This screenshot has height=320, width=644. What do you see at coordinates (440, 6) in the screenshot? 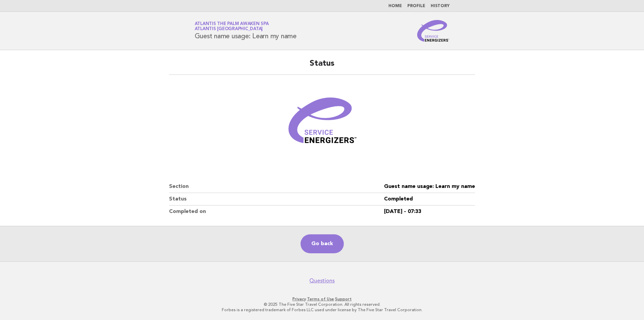
I see `a: History` at bounding box center [440, 6].